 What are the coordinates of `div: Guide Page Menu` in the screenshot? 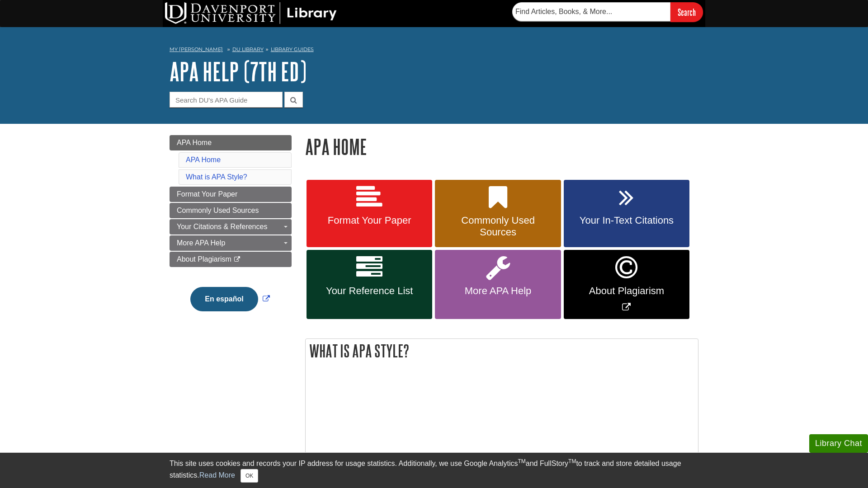 It's located at (231, 231).